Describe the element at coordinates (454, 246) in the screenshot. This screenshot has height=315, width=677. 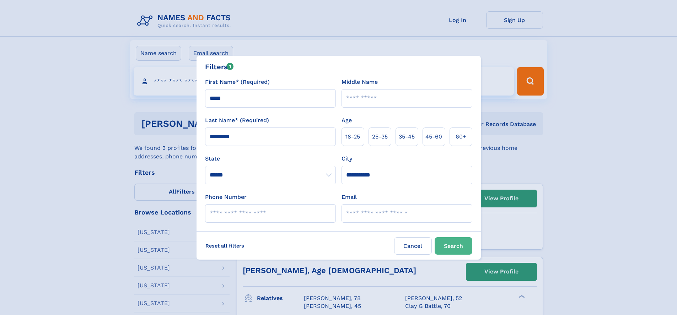
I see `button: Search` at that location.